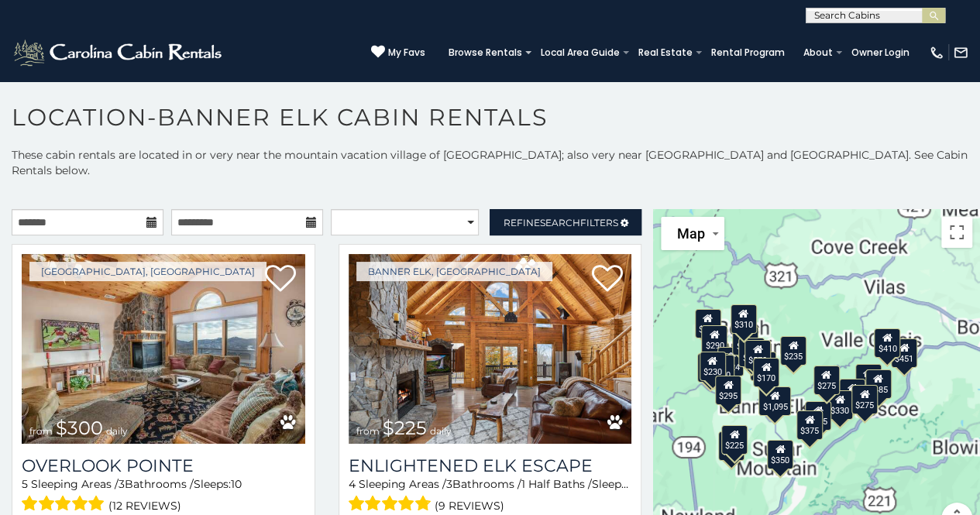  What do you see at coordinates (119, 52) in the screenshot?
I see `img: White-1-2.png` at bounding box center [119, 52].